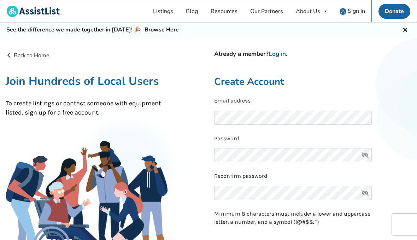 Image resolution: width=417 pixels, height=240 pixels. I want to click on p: Reconfirm password, so click(313, 176).